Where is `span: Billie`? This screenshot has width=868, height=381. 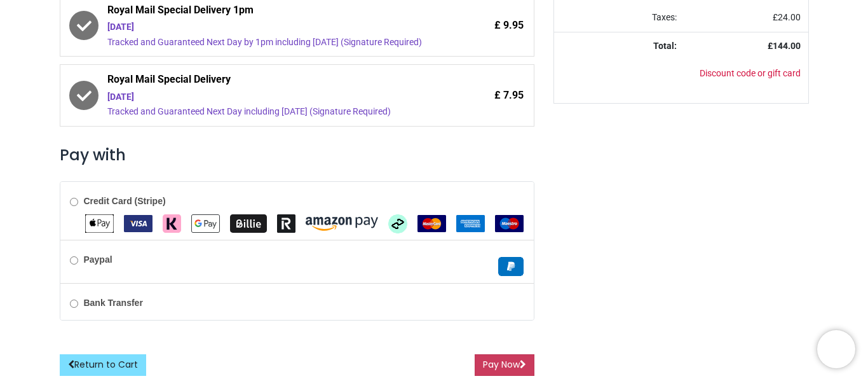 span: Billie is located at coordinates (248, 223).